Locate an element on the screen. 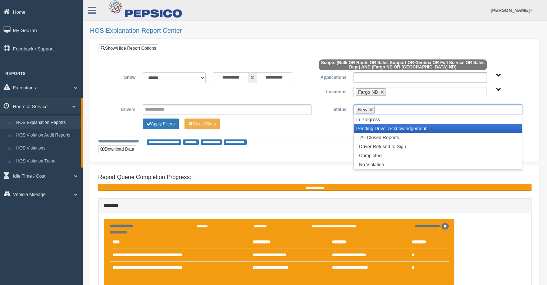  button: Download Data is located at coordinates (117, 149).